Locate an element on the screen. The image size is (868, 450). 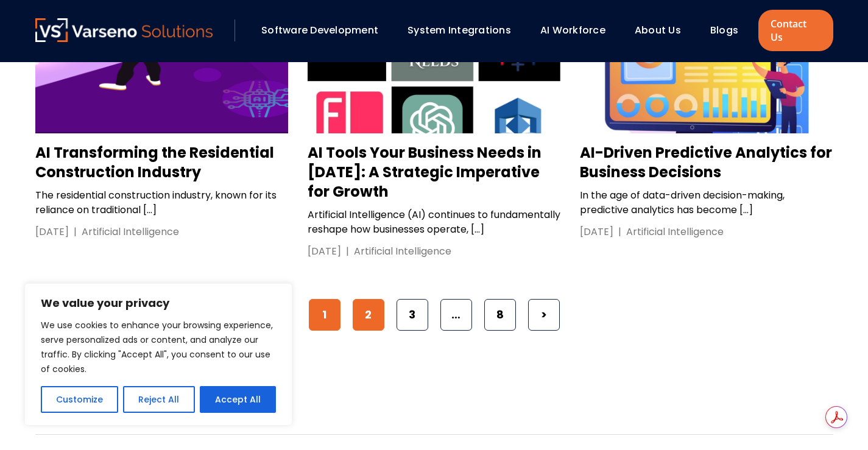
div: Software Development is located at coordinates (325, 30).